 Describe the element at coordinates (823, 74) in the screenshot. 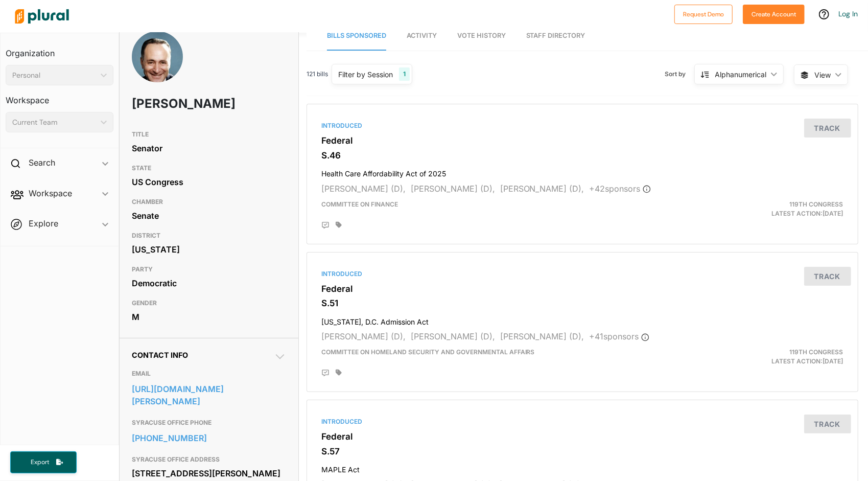

I see `span: View` at that location.